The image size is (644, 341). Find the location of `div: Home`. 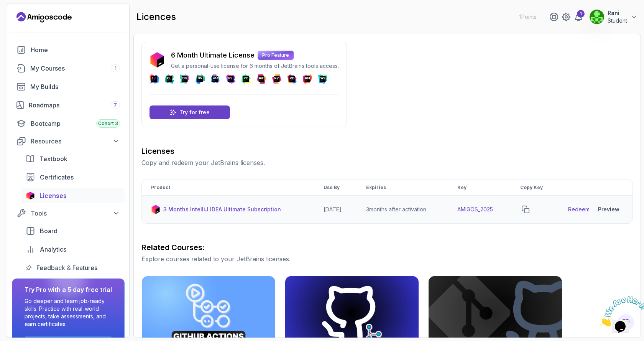

div: Home is located at coordinates (75, 50).